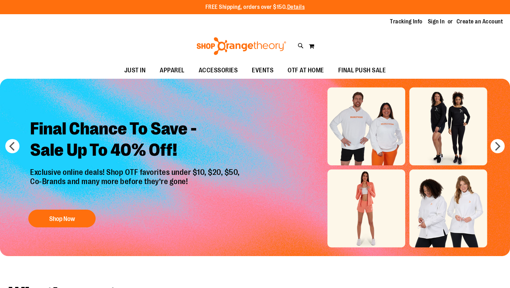 Image resolution: width=510 pixels, height=288 pixels. I want to click on button: next, so click(498, 146).